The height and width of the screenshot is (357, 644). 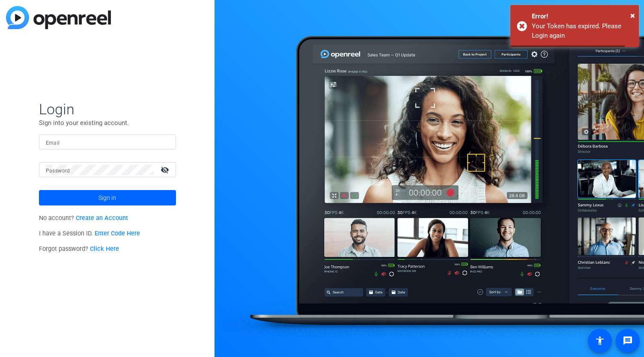 What do you see at coordinates (118, 233) in the screenshot?
I see `a: Enter Code Here` at bounding box center [118, 233].